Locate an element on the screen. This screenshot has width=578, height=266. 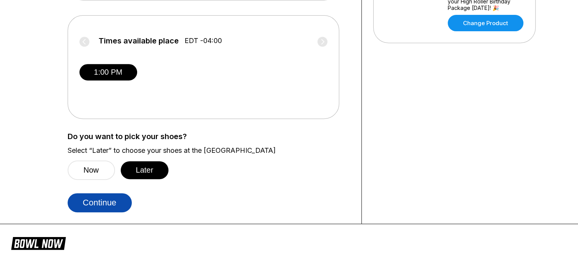
button: 1:00 PM is located at coordinates (108, 72).